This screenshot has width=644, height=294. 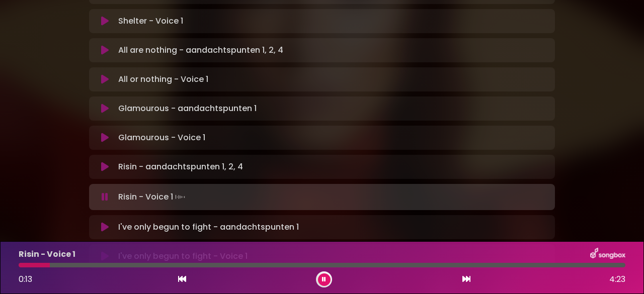 What do you see at coordinates (608, 254) in the screenshot?
I see `img: songbox-logo-white.png` at bounding box center [608, 254].